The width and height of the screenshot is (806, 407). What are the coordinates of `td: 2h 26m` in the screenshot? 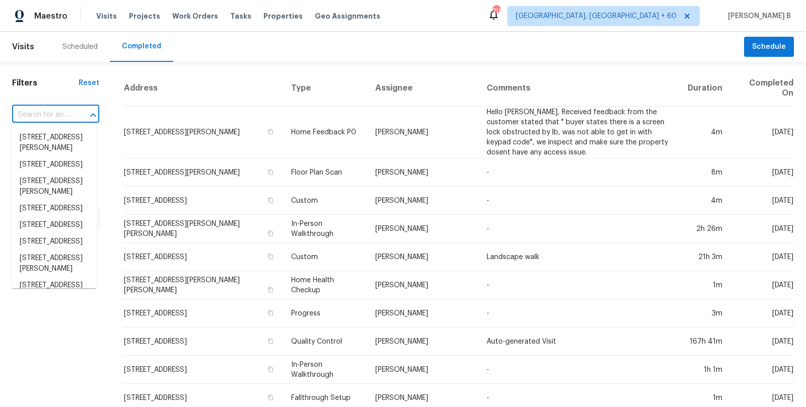 It's located at (704, 229).